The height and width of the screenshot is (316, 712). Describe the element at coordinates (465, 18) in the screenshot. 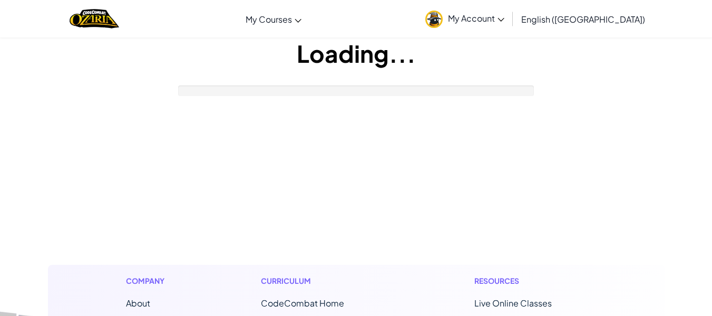

I see `a: My Account` at that location.